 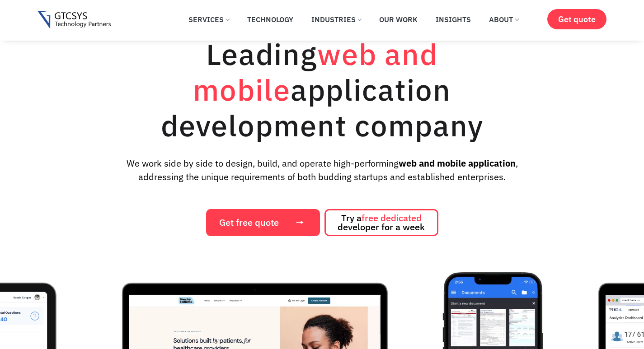 What do you see at coordinates (270, 19) in the screenshot?
I see `a: Technology` at bounding box center [270, 19].